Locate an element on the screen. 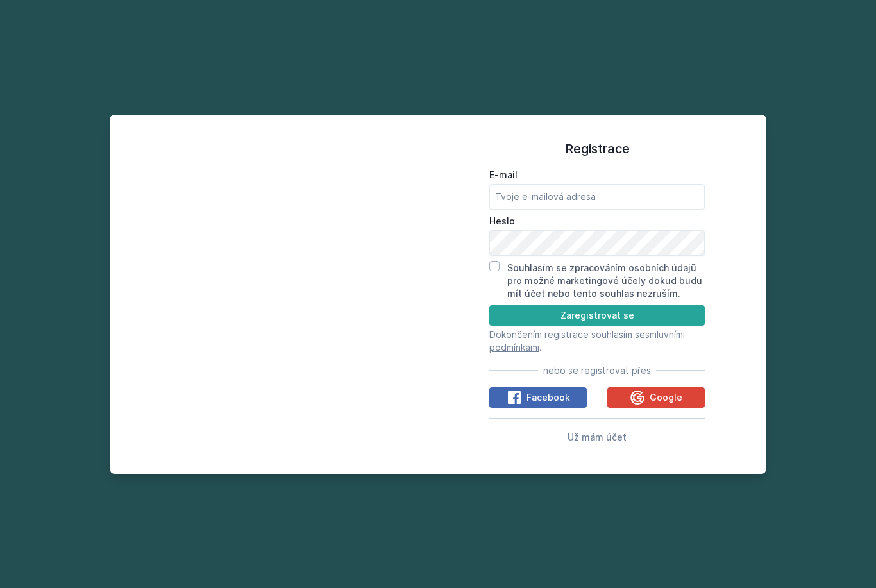 This screenshot has height=588, width=876. a: smluvními podmínkami is located at coordinates (587, 340).